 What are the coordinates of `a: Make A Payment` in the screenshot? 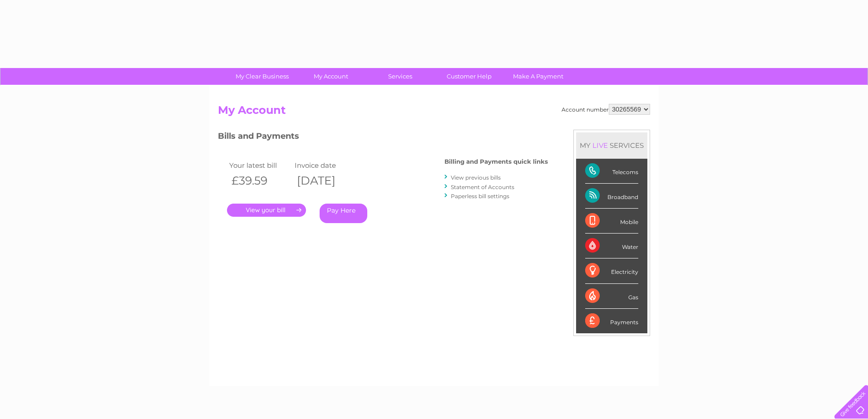 It's located at (538, 76).